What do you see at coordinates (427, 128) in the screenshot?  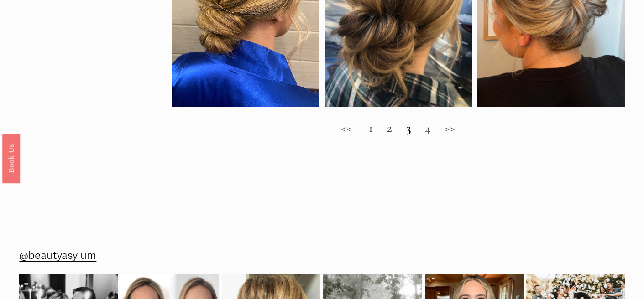 I see `a: 4` at bounding box center [427, 128].